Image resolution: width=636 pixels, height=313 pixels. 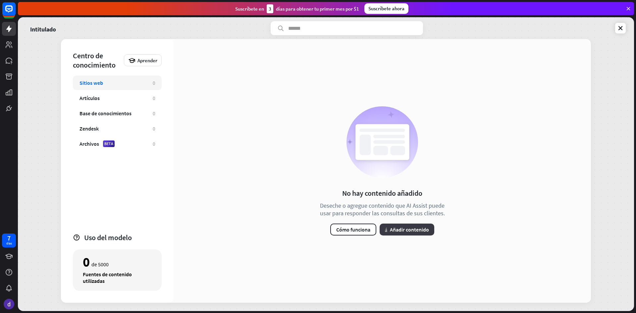 What do you see at coordinates (91, 83) in the screenshot?
I see `font: Sitios web` at bounding box center [91, 83].